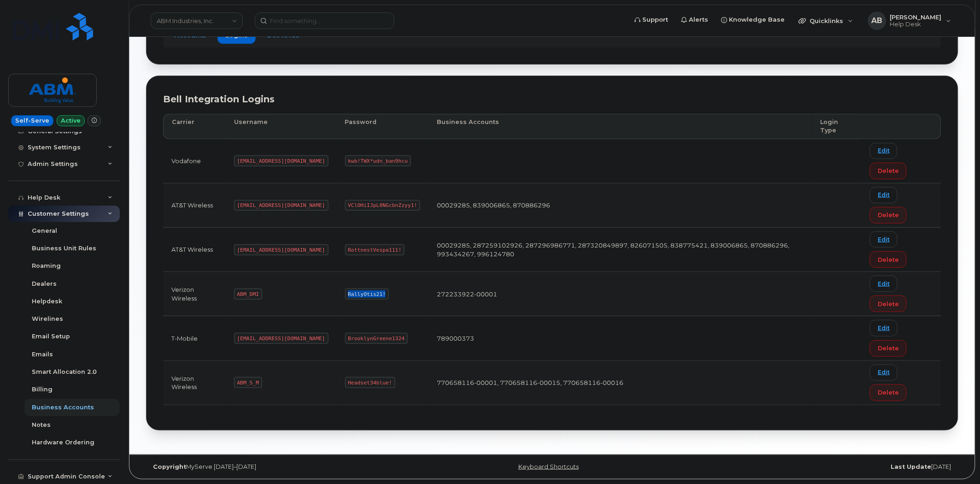 The width and height of the screenshot is (980, 484). I want to click on span: Quicklinks, so click(826, 21).